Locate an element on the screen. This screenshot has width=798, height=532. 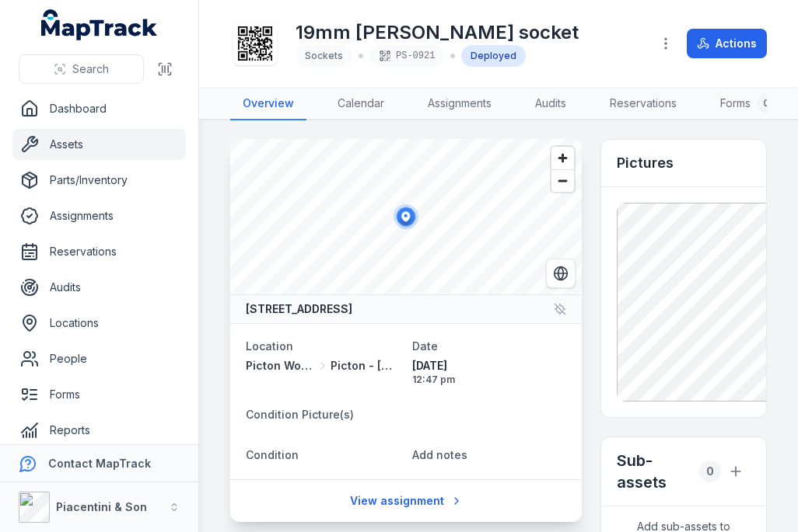
h2: Sub-assets is located at coordinates (655, 472).